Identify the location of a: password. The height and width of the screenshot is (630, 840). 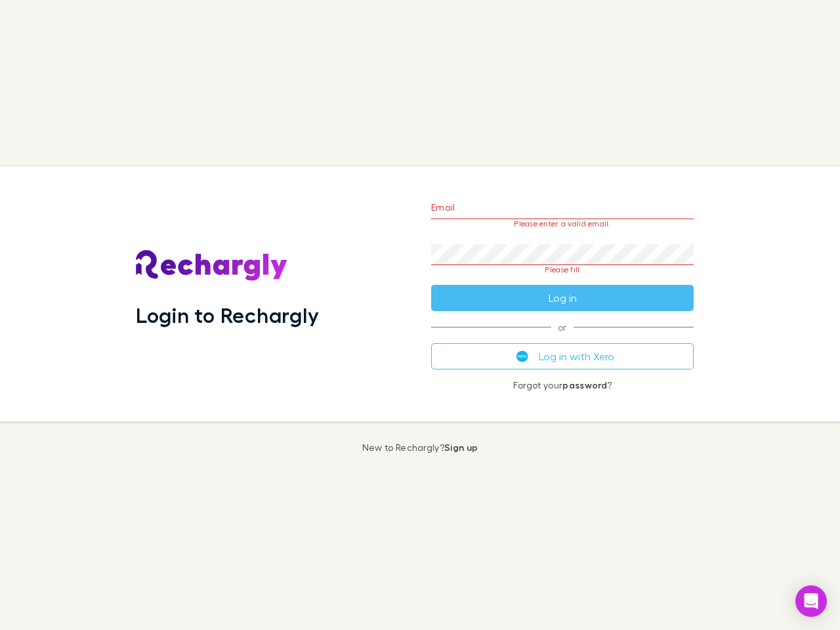
(584, 385).